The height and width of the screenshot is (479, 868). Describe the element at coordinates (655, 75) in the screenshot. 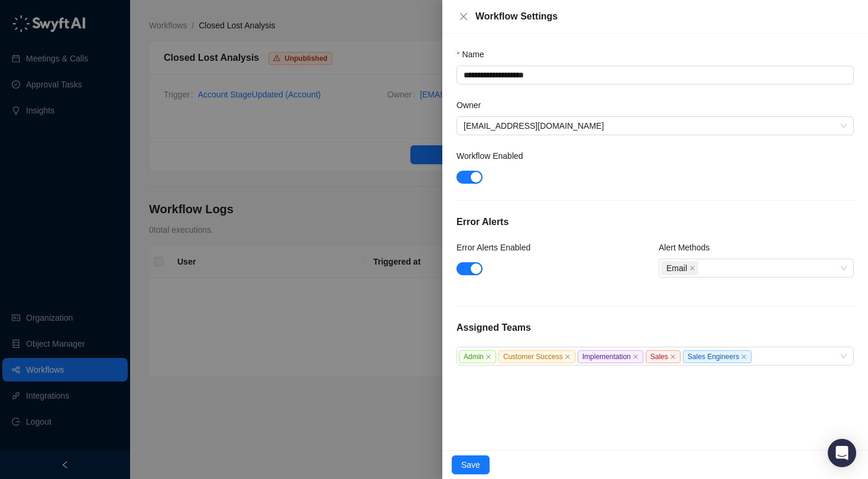

I see `textarea: Name` at that location.